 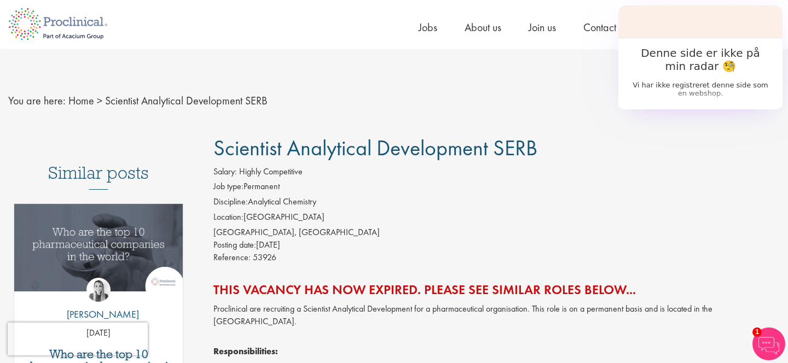 I want to click on span: 1, so click(x=757, y=332).